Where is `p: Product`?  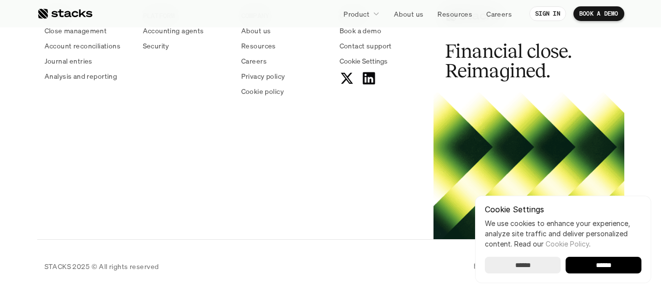 p: Product is located at coordinates (356, 14).